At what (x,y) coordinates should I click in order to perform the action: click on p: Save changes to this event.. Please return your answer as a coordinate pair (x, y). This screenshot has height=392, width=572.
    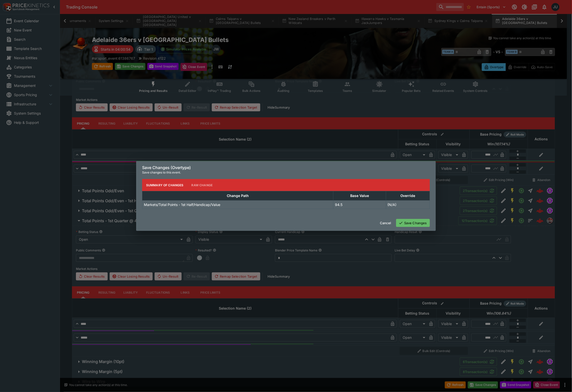
    Looking at the image, I should click on (286, 172).